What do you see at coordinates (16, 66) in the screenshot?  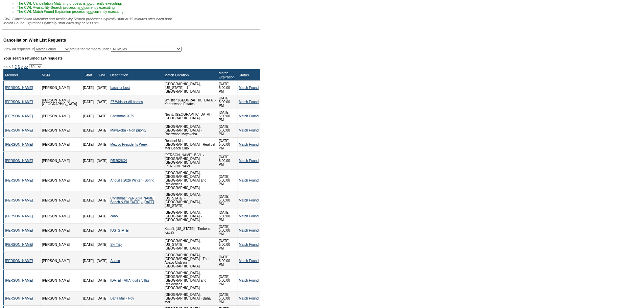 I see `a: 2` at bounding box center [16, 66].